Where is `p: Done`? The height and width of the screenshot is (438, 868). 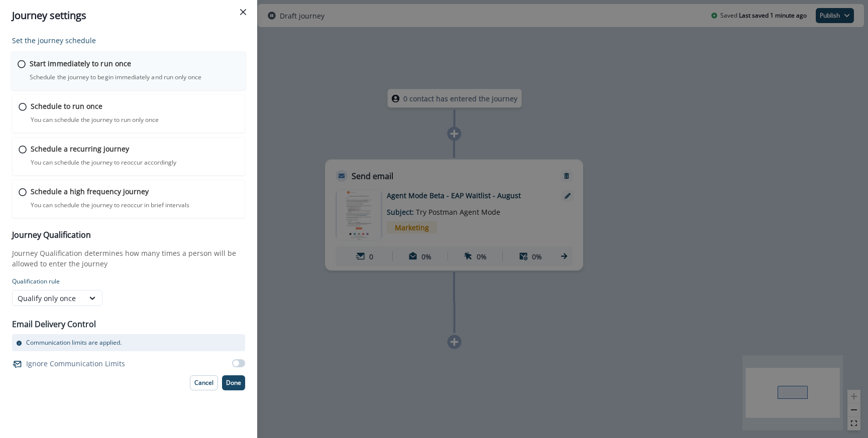 p: Done is located at coordinates (234, 383).